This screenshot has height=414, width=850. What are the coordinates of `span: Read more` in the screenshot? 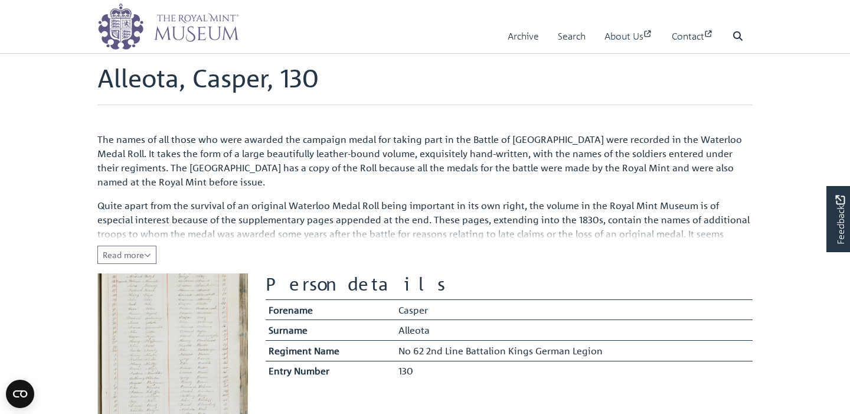 It's located at (127, 254).